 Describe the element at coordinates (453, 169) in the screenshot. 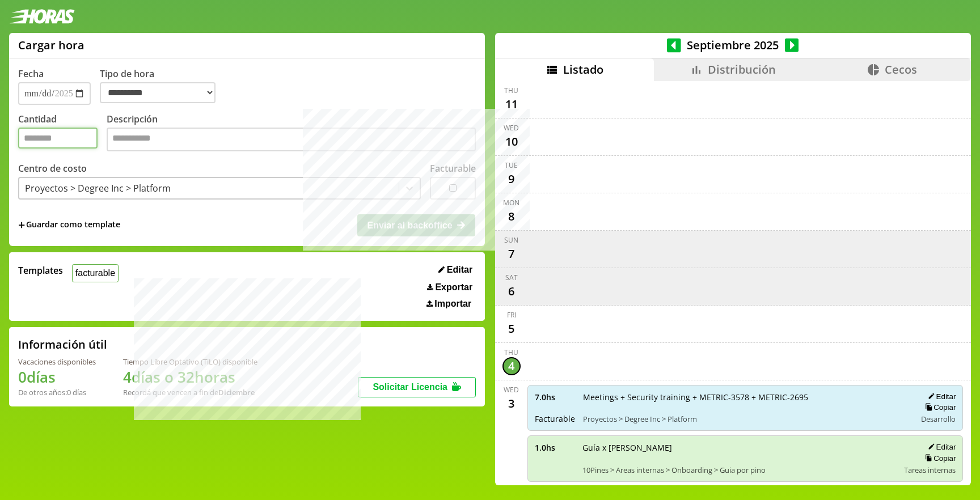

I see `label: Facturable` at that location.